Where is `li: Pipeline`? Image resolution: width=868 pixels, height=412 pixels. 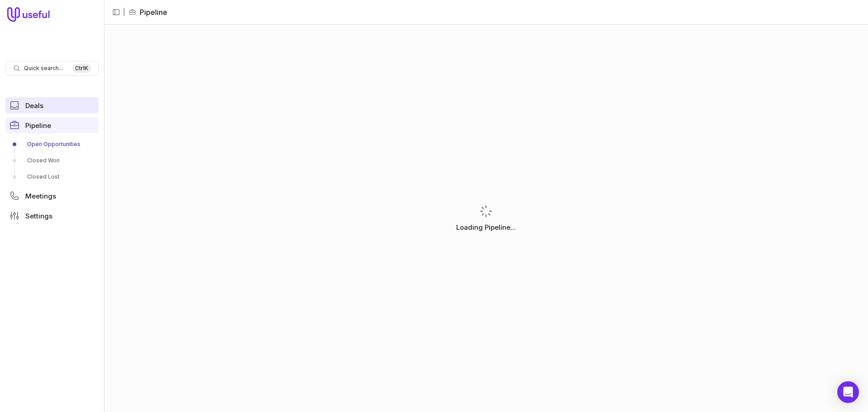
li: Pipeline is located at coordinates (148, 12).